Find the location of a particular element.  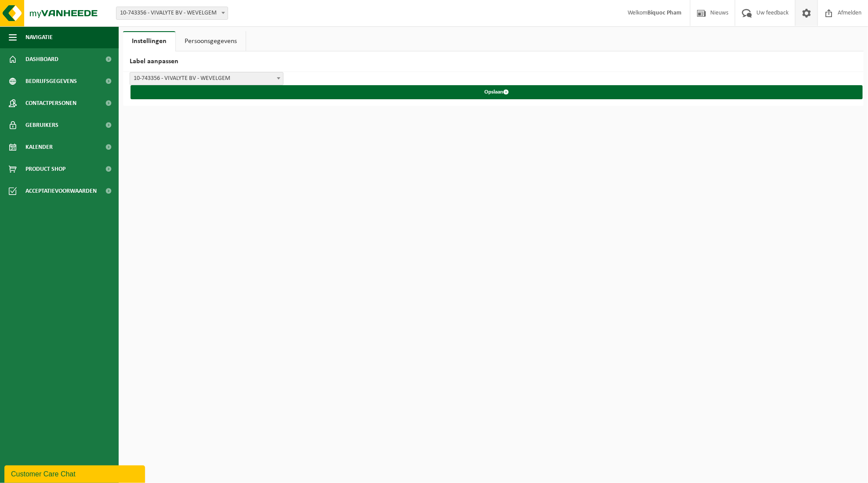

span: Bedrijfsgegevens is located at coordinates (51, 81).